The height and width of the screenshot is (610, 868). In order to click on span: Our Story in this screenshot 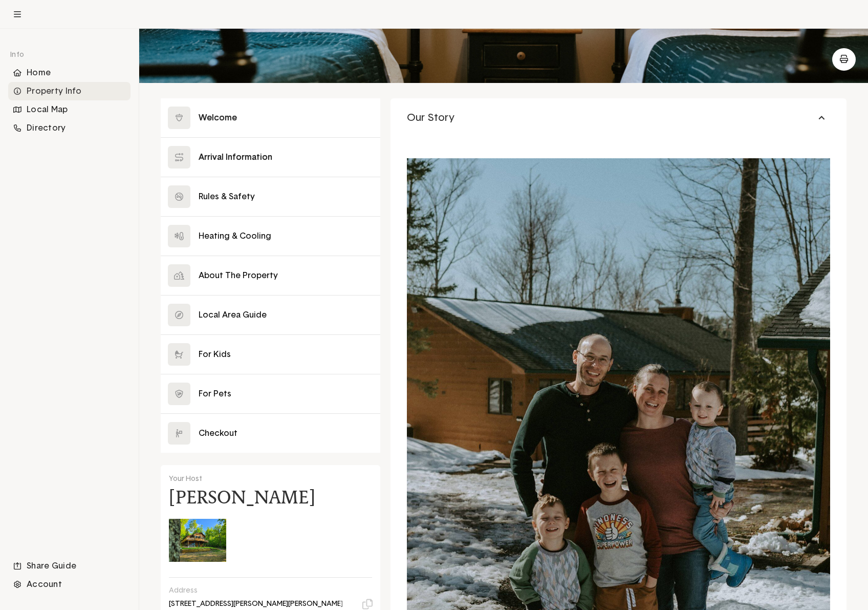, I will do `click(431, 118)`.